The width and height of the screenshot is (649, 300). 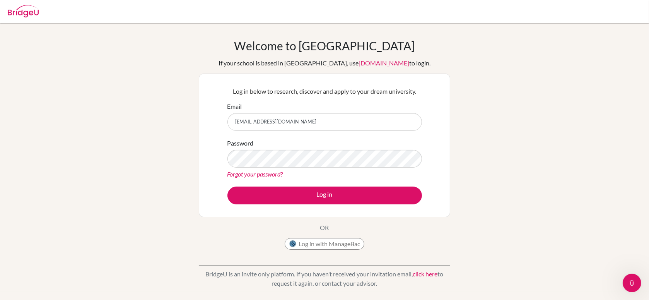 What do you see at coordinates (324, 227) in the screenshot?
I see `p: OR` at bounding box center [324, 227].